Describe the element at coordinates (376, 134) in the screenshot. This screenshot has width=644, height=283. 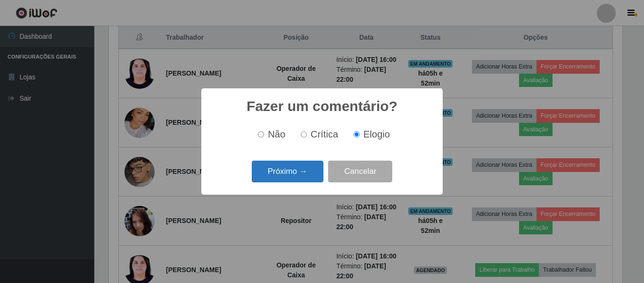
I see `span: Elogio` at that location.